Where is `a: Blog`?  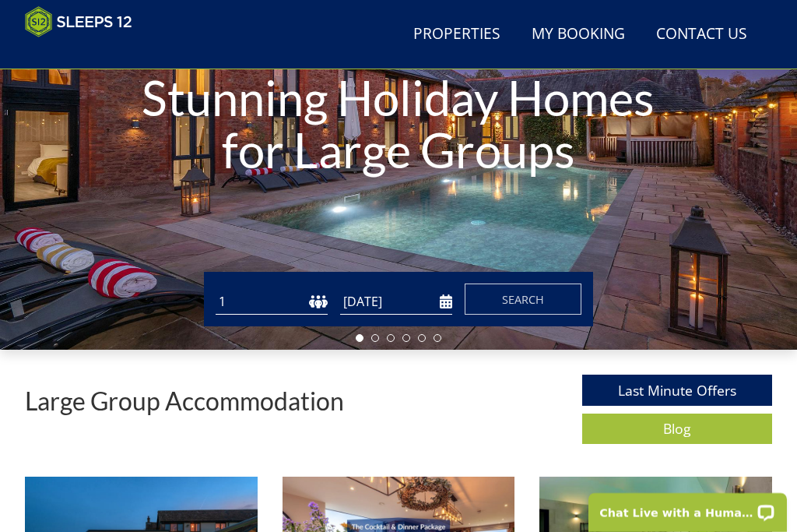
a: Blog is located at coordinates (677, 428).